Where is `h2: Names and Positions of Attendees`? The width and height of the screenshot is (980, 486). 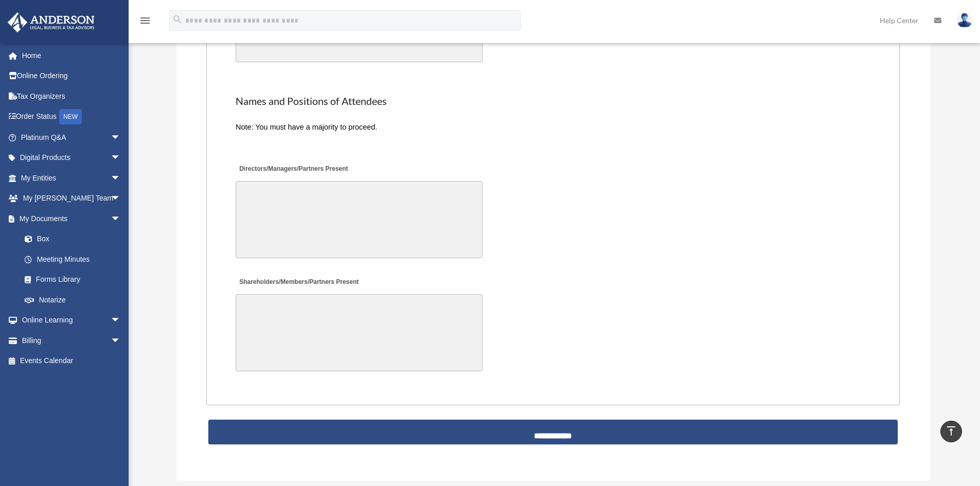
h2: Names and Positions of Attendees is located at coordinates (553, 102).